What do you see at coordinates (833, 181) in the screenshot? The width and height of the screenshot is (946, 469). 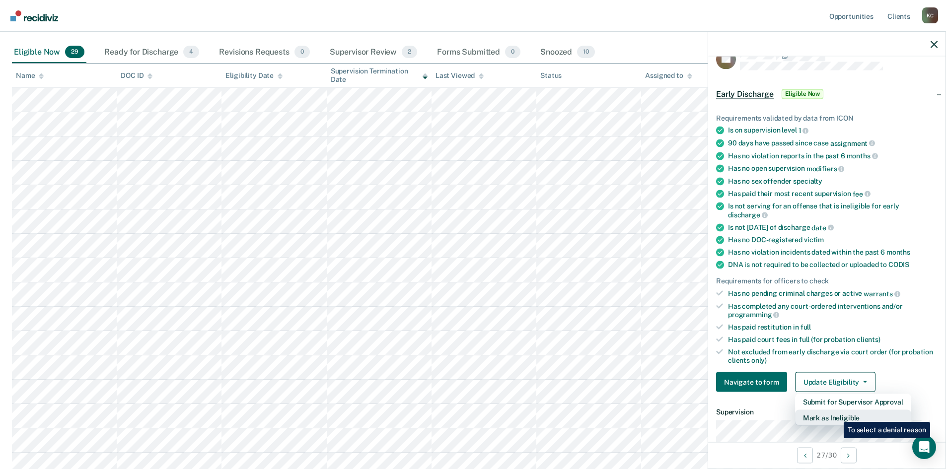 I see `div: Has no sex offender` at bounding box center [833, 181].